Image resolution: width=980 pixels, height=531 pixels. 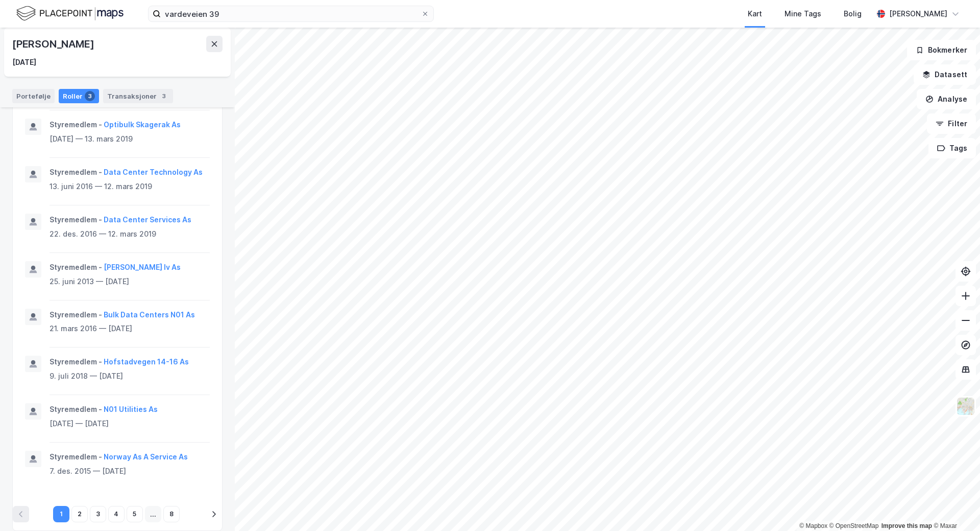 I want to click on nav: pagination navigation, so click(x=117, y=514).